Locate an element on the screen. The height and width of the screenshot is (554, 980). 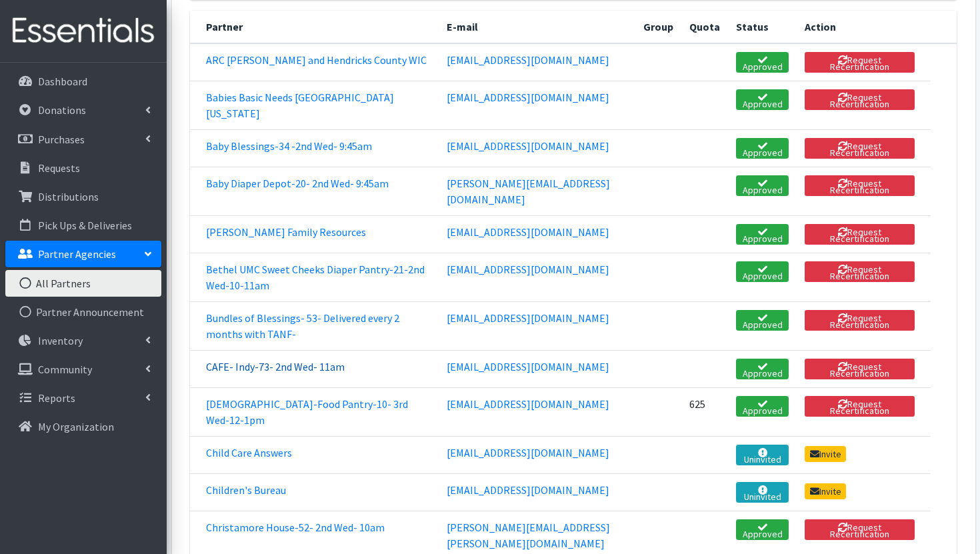
a: Distributions is located at coordinates (83, 197).